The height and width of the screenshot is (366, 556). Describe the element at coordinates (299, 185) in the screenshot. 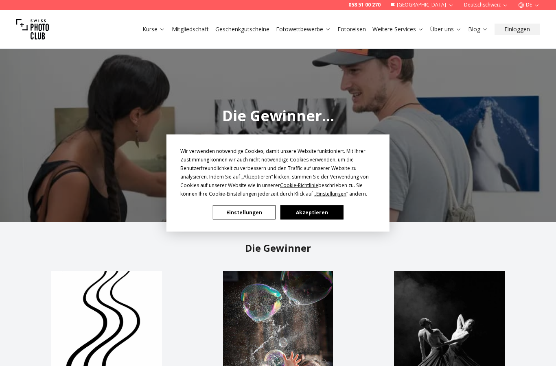

I see `span: Cookie-Richtlinie` at that location.